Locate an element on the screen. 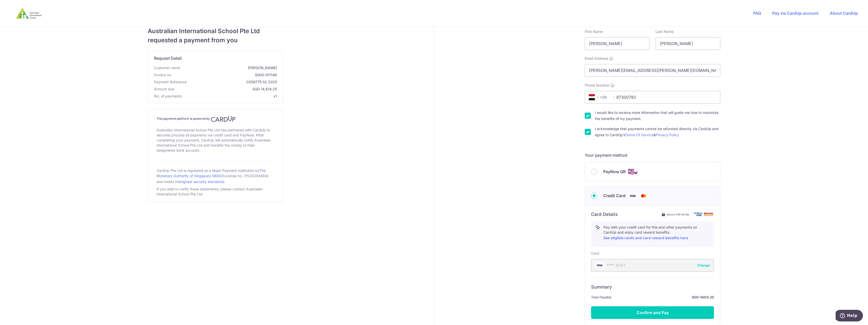 The height and width of the screenshot is (325, 868). span: No. of payments is located at coordinates (168, 96).